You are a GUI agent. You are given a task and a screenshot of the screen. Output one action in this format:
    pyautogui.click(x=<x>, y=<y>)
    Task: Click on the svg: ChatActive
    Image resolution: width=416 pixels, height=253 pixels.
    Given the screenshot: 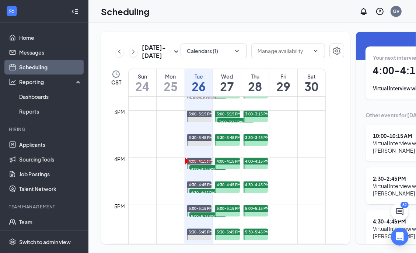 What is the action you would take?
    pyautogui.click(x=400, y=212)
    